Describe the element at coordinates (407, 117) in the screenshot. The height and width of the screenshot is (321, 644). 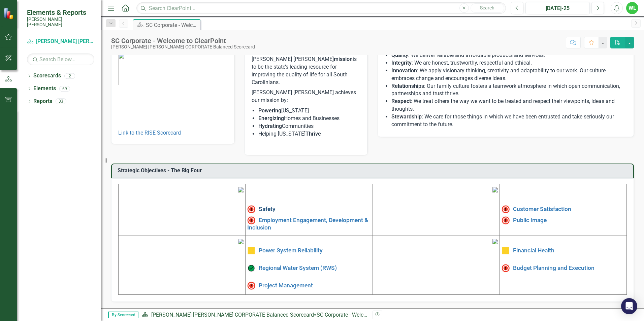
I see `strong: Stewardship` at that location.